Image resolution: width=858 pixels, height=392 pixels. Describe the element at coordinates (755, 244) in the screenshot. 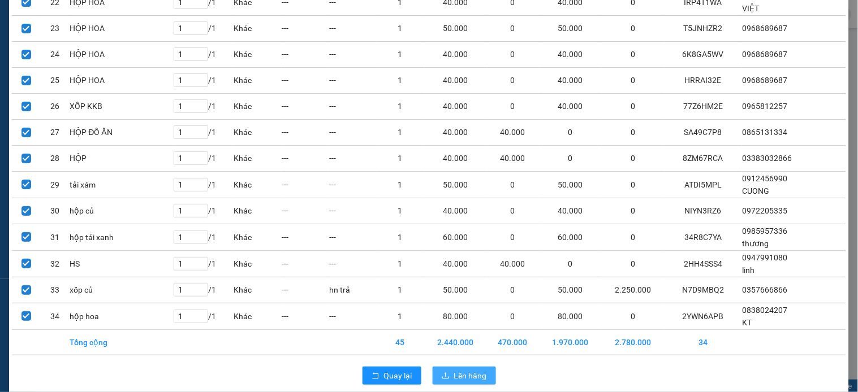

I see `span: thương` at that location.